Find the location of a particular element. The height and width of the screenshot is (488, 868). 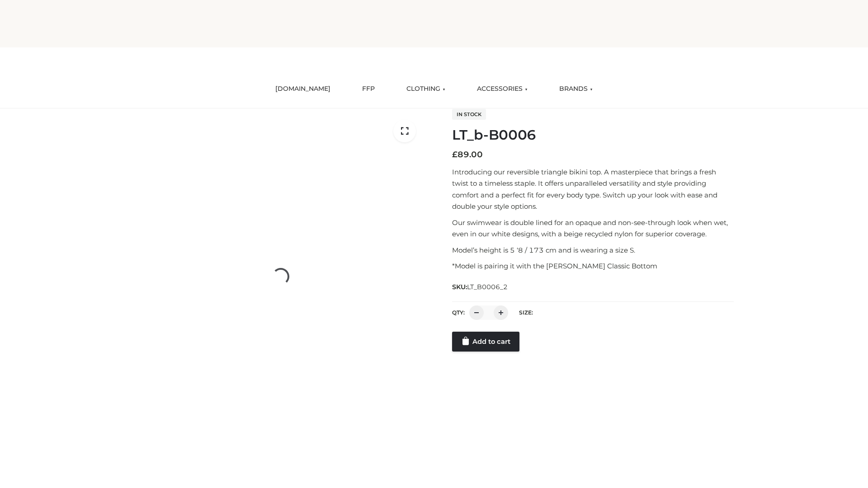

bdi: 89.00 is located at coordinates (468, 154).